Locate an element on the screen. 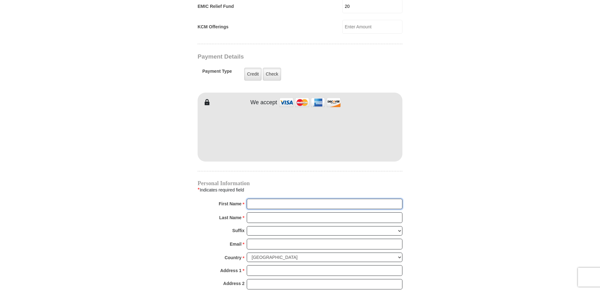 The height and width of the screenshot is (291, 600). img: credit cards accepted is located at coordinates (310, 102).